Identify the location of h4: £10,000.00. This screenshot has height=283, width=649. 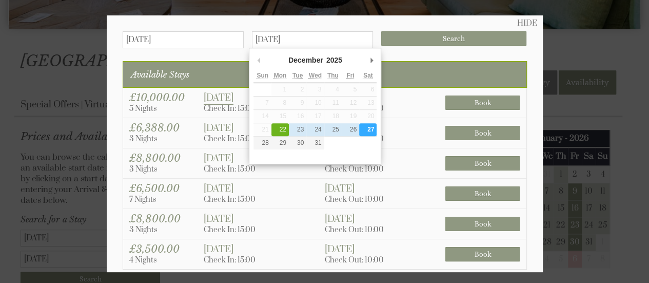
(166, 97).